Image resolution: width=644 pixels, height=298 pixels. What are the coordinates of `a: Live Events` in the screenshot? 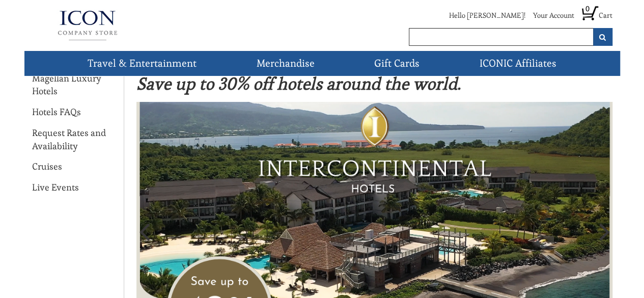 It's located at (56, 188).